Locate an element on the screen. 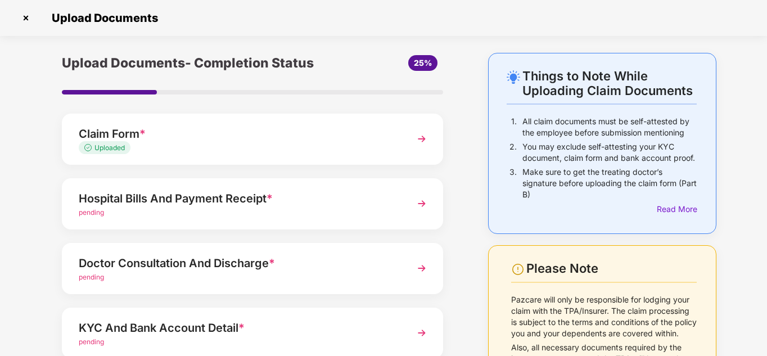 The image size is (767, 356). img: svg+xml;base64,PHN2ZyBpZD0iQ3Jvc3MtMzJ4MzIiIHhtbG5zPSJodHRwOi8vd3d3LnczLm9yZy8yMDAwL3N2ZyIgd2lkdG... is located at coordinates (26, 18).